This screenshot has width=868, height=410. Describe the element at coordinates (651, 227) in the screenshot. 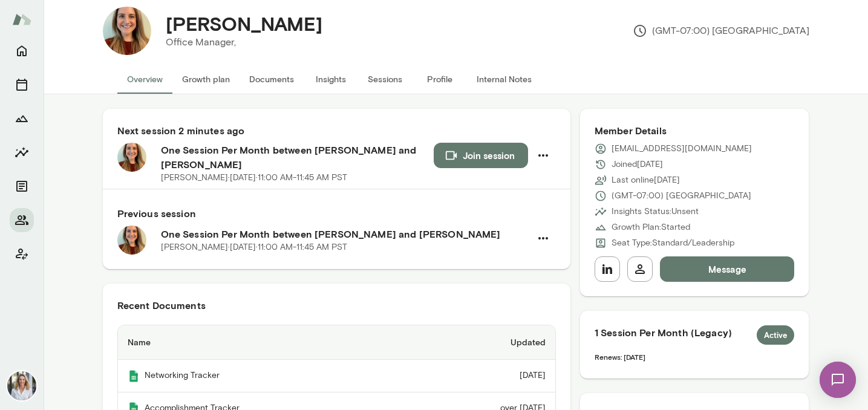

I see `p: Growth Plan: Started` at that location.